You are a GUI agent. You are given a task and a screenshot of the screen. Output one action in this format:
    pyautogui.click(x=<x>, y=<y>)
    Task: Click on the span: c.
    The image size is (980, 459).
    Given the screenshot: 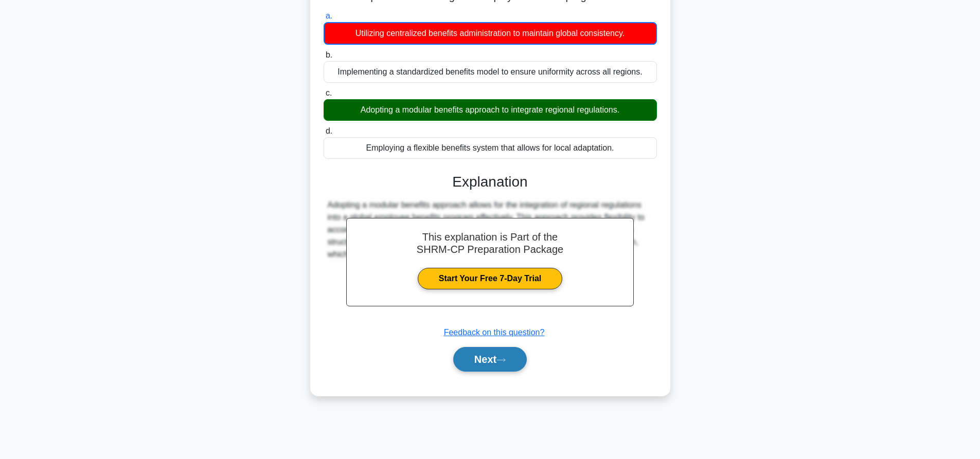 What is the action you would take?
    pyautogui.click(x=328, y=92)
    